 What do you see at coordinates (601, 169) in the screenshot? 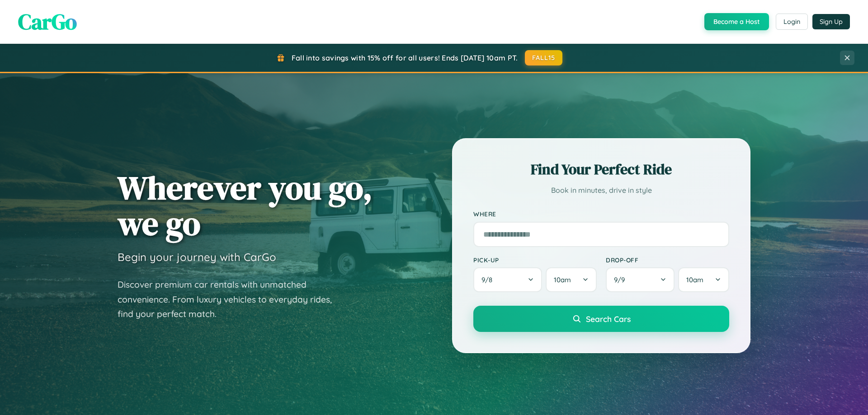
I see `h2: Find Your Perfect Ride` at bounding box center [601, 169].